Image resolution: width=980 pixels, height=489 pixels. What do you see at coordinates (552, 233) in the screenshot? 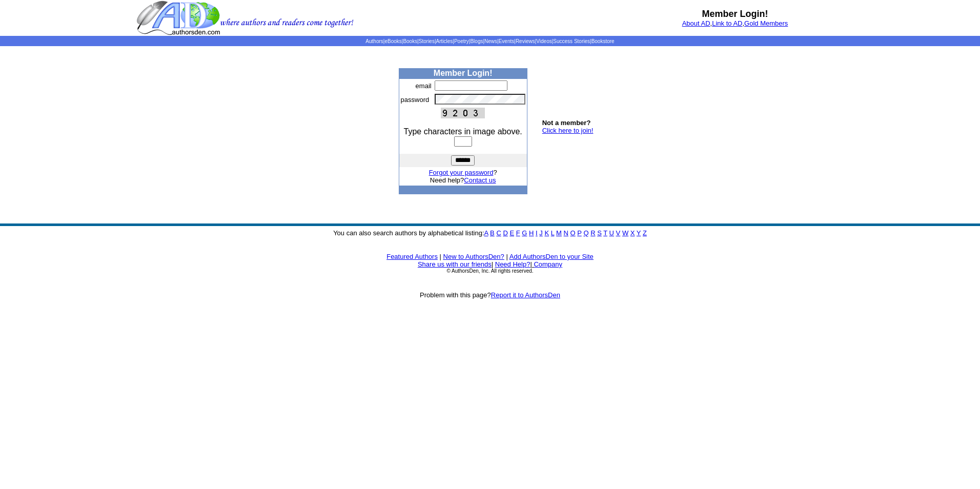
I see `a: L` at bounding box center [552, 233].